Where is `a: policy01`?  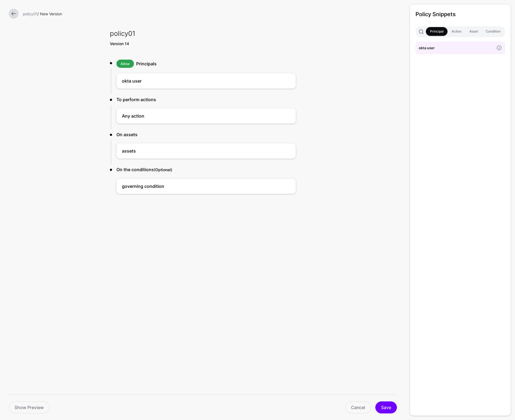
a: policy01 is located at coordinates (30, 14).